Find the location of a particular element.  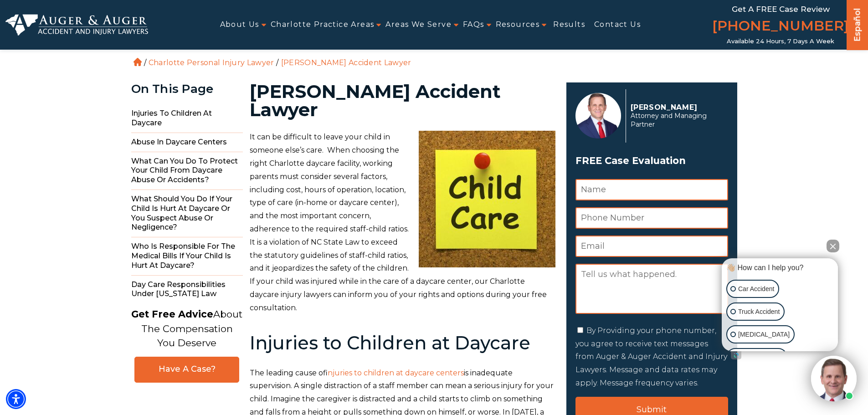

input: Name is located at coordinates (652, 189).